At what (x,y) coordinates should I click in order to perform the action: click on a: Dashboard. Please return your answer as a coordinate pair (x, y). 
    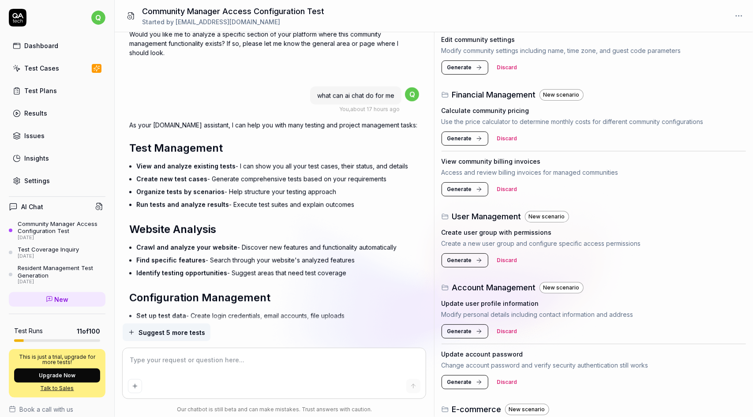
    Looking at the image, I should click on (57, 45).